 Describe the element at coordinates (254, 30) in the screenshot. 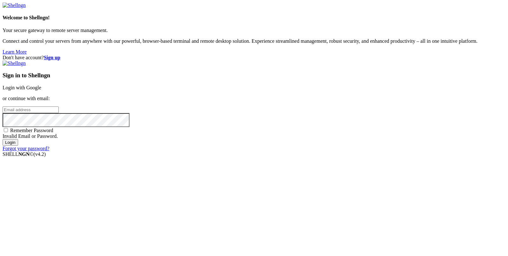

I see `p: Your secure gateway to remote server management.` at that location.